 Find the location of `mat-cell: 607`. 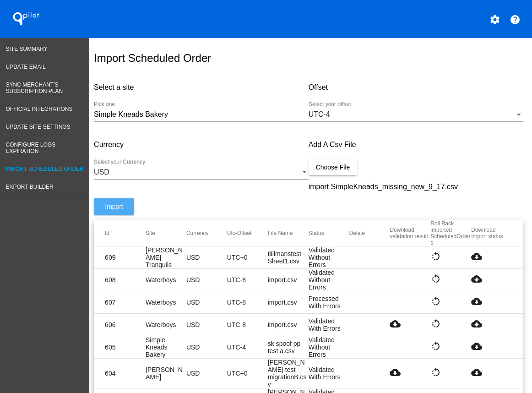

mat-cell: 607 is located at coordinates (125, 302).